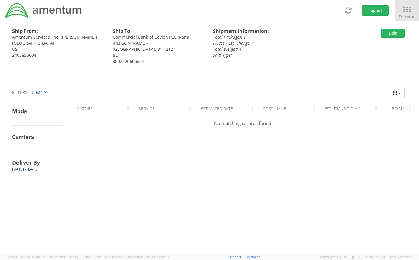  I want to click on span: Client: 2025.18.0-0e69584, so click(131, 257).